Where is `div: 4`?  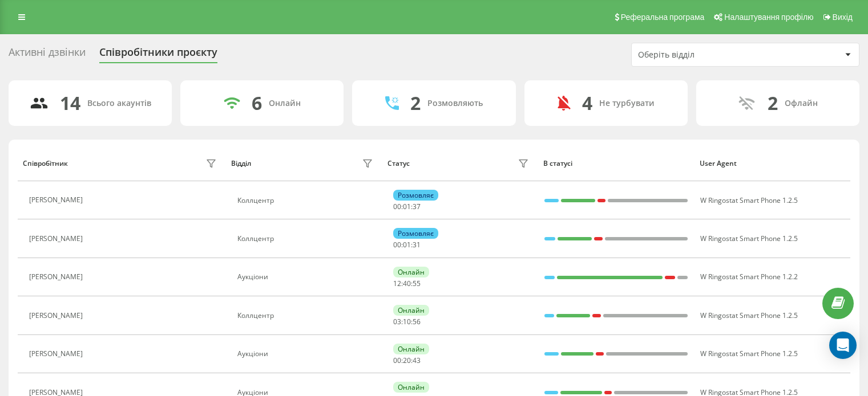 div: 4 is located at coordinates (587, 103).